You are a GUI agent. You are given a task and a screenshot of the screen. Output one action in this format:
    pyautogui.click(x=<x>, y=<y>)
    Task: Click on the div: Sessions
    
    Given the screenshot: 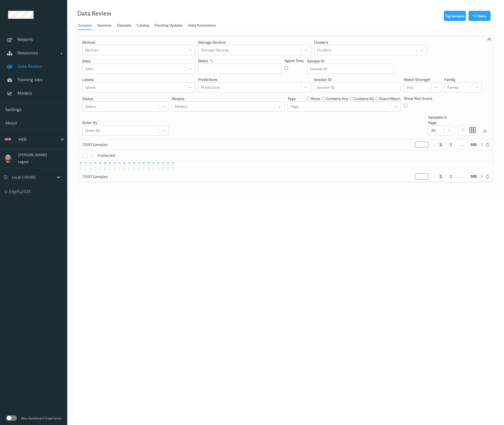 What is the action you would take?
    pyautogui.click(x=105, y=26)
    